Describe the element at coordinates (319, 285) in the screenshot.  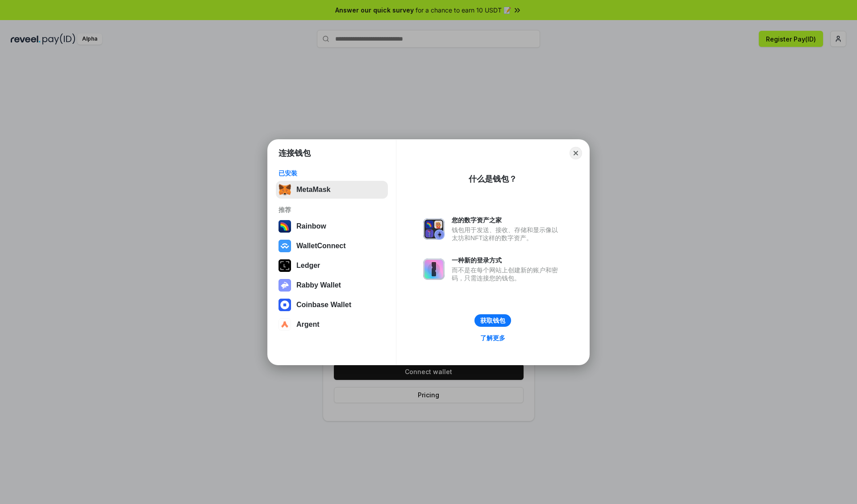
I see `div: Rabby Wallet` at that location.